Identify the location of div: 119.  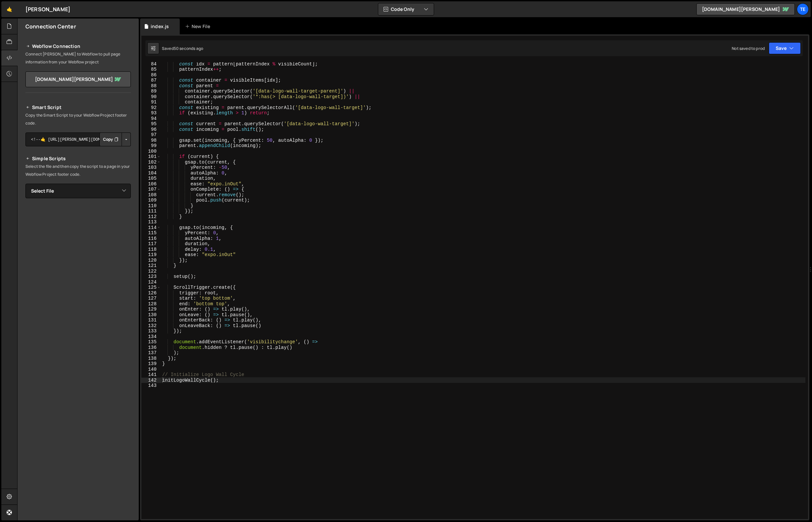
(151, 255).